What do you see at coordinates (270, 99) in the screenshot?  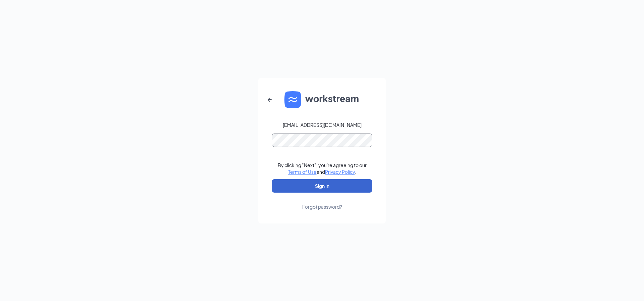 I see `svg: ArrowLeftNew` at bounding box center [270, 99].